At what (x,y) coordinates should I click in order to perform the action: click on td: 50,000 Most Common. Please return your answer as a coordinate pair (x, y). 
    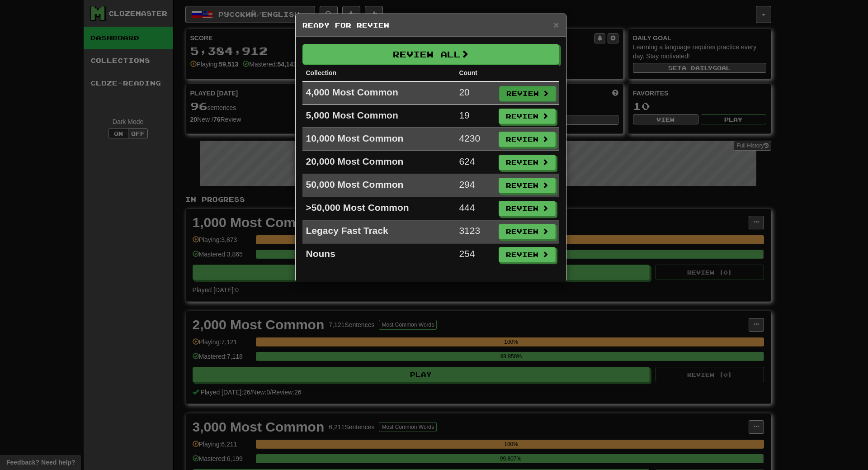
    Looking at the image, I should click on (379, 185).